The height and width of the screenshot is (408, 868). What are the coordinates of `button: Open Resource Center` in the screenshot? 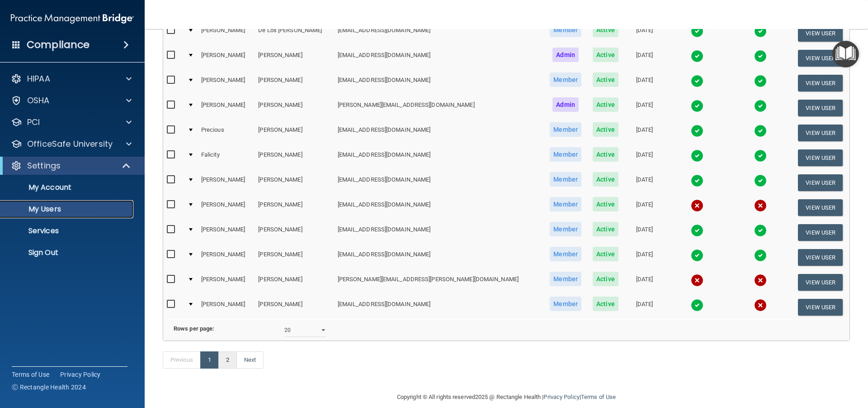 It's located at (846, 54).